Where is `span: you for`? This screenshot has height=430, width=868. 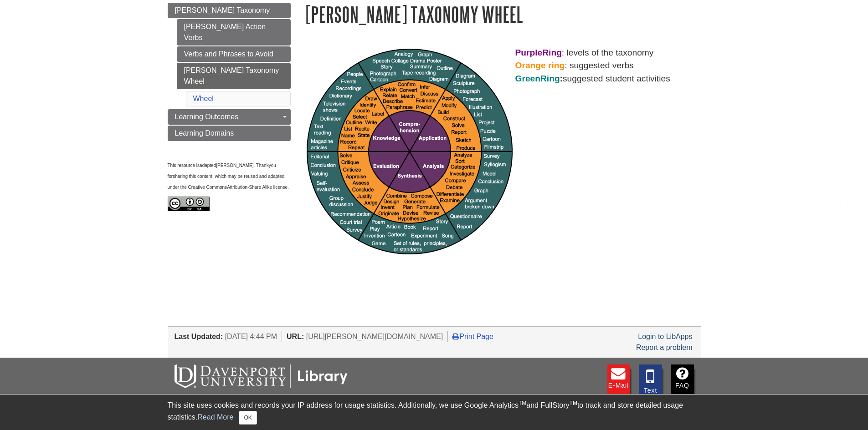
span: you for is located at coordinates (222, 171).